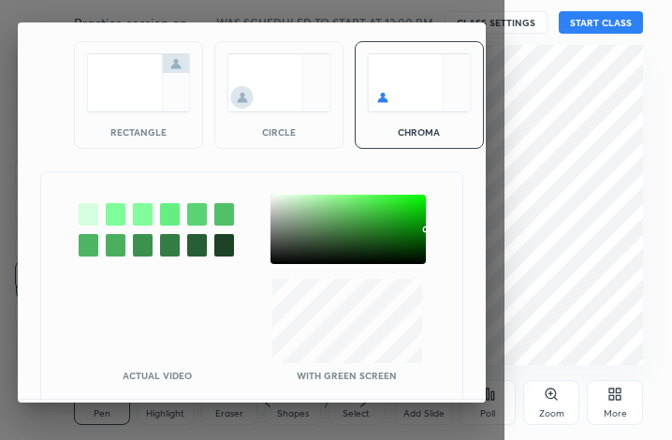  Describe the element at coordinates (279, 82) in the screenshot. I see `img: circleScreenIcon.acc0effb.svg` at that location.